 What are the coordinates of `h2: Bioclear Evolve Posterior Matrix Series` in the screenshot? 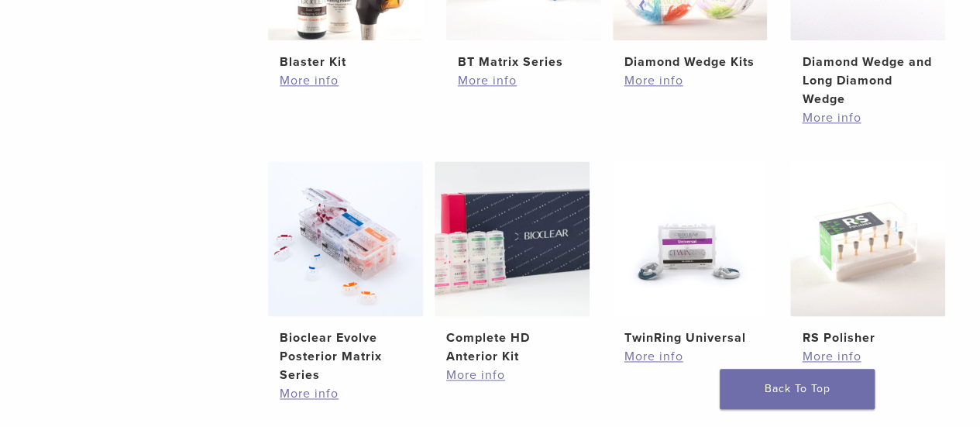 It's located at (346, 357).